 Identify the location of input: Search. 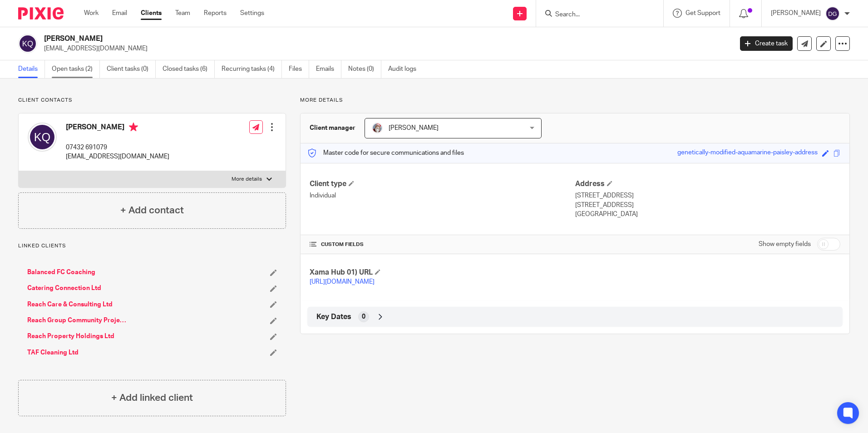
(595, 15).